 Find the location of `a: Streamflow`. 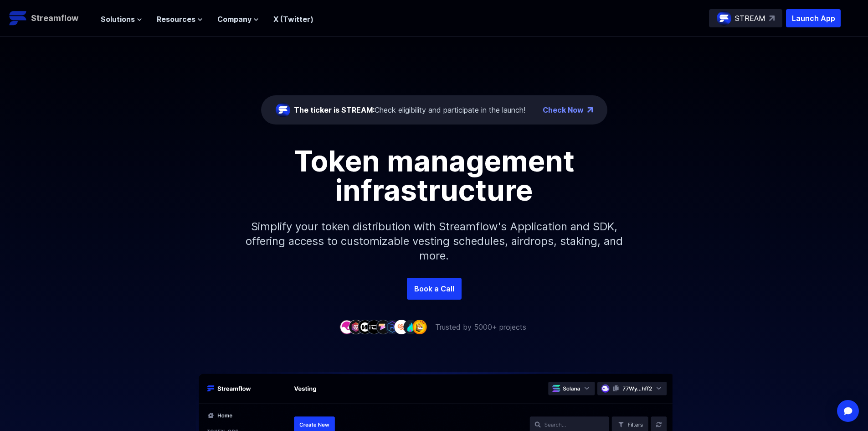

a: Streamflow is located at coordinates (50, 18).